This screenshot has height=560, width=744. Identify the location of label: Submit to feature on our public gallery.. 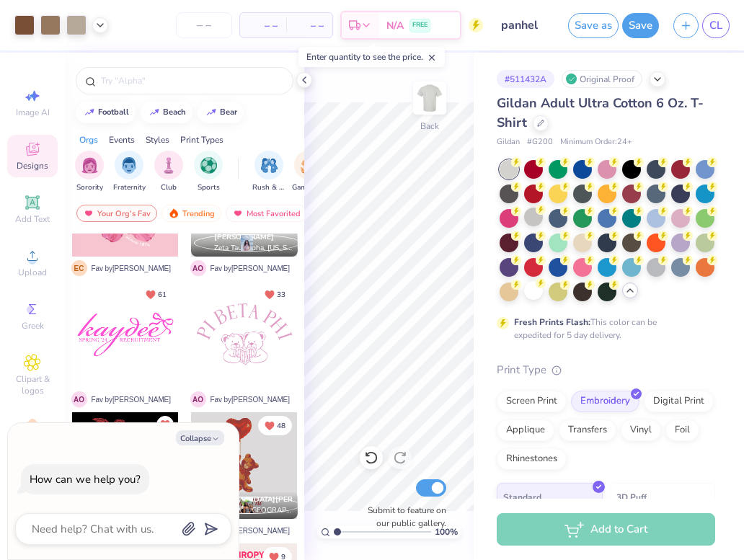
(403, 517).